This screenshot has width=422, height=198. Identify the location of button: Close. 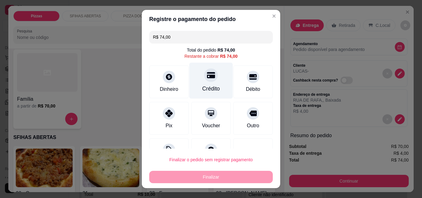
(274, 16).